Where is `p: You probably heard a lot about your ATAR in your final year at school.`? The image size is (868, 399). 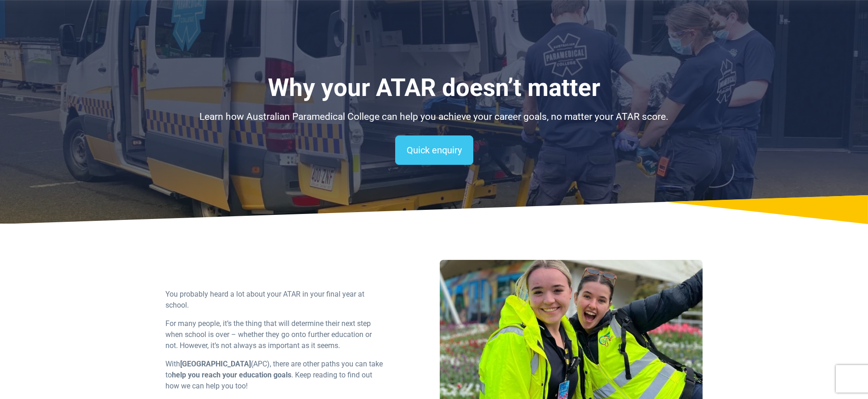
p: You probably heard a lot about your ATAR in your final year at school. is located at coordinates (274, 300).